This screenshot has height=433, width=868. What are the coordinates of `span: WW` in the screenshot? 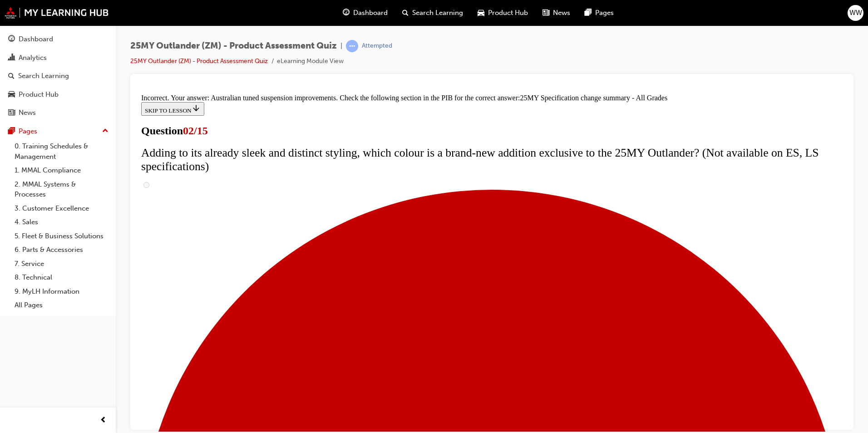 It's located at (856, 13).